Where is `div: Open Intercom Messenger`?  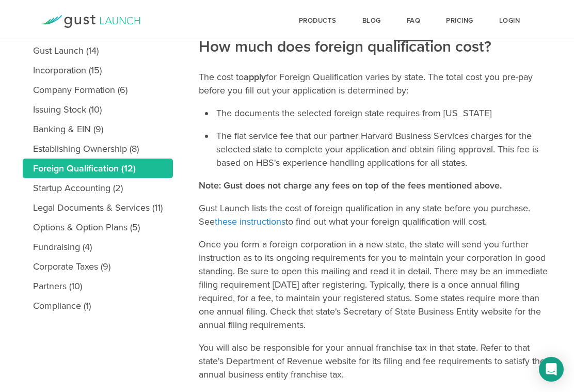 div: Open Intercom Messenger is located at coordinates (551, 369).